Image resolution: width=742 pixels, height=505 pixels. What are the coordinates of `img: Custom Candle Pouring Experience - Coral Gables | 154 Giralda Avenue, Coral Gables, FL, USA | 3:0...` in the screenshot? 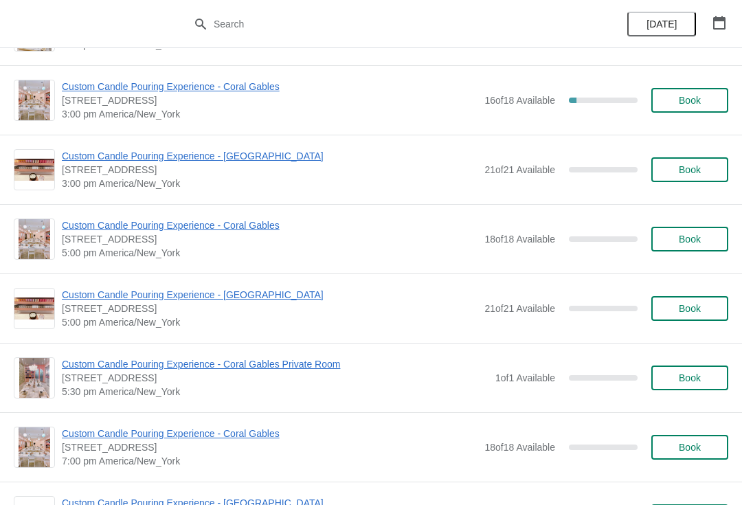 It's located at (34, 100).